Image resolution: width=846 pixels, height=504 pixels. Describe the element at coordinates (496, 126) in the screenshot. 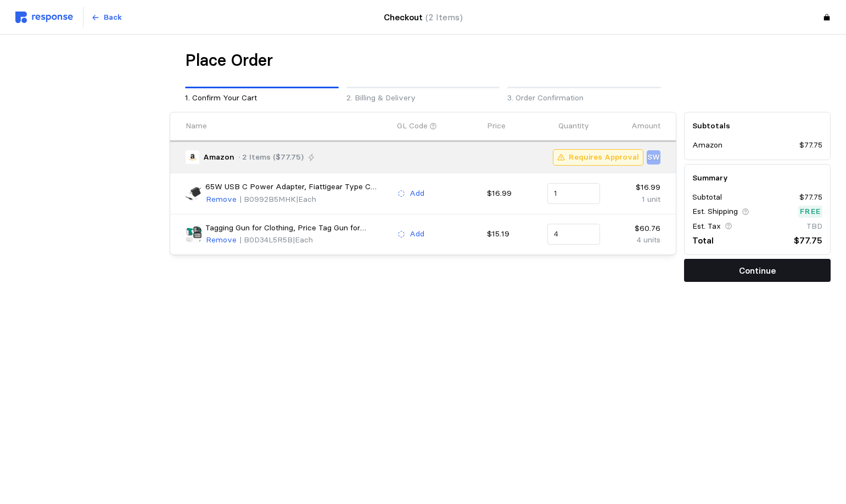

I see `p: Price` at that location.